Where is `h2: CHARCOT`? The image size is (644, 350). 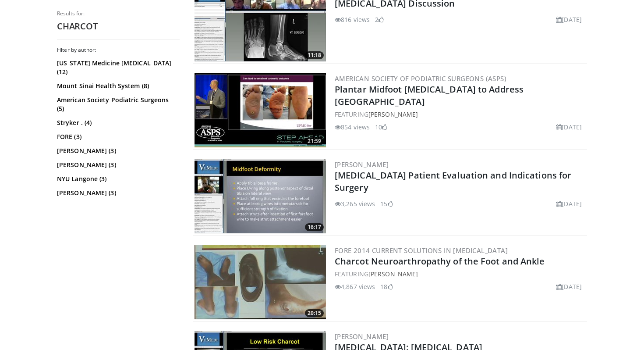
h2: CHARCOT is located at coordinates (118, 26).